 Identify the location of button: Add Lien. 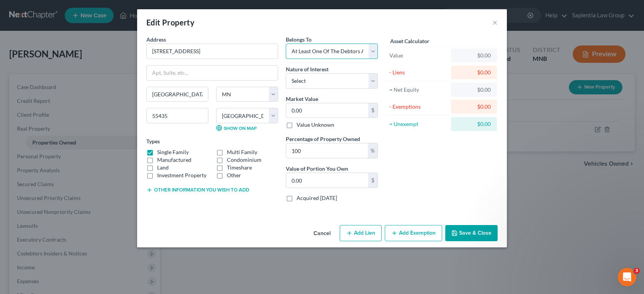
(361, 233).